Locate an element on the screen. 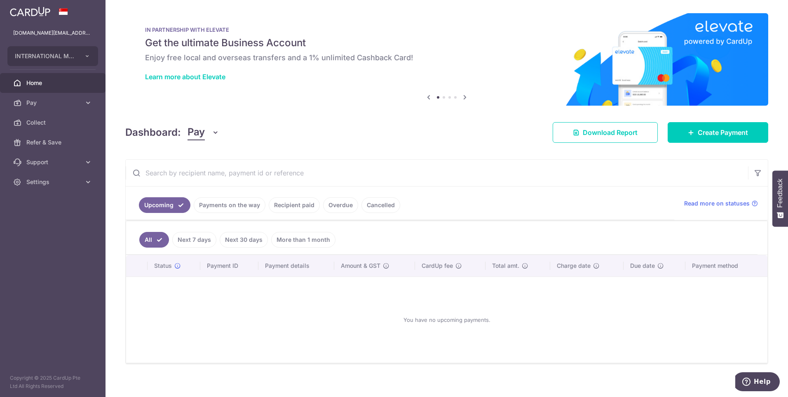 This screenshot has width=788, height=397. th: Payment ID is located at coordinates (230, 265).